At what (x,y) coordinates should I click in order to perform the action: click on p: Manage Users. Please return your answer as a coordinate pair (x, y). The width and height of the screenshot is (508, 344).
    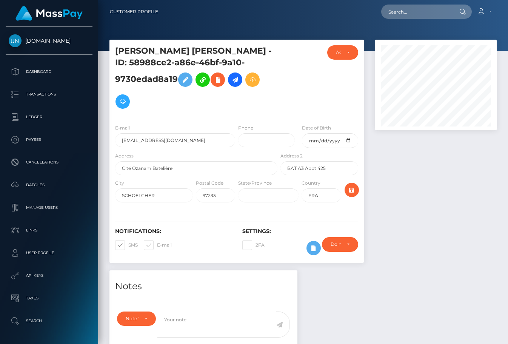
    Looking at the image, I should click on (49, 207).